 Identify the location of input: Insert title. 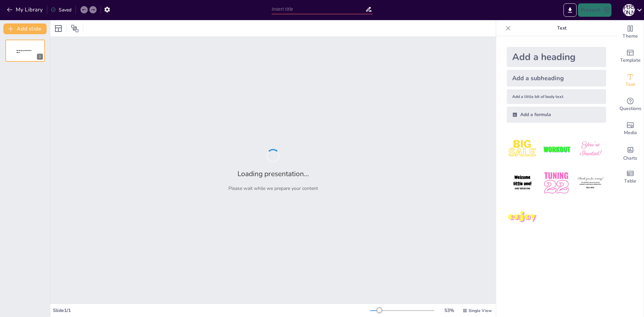
(318, 9).